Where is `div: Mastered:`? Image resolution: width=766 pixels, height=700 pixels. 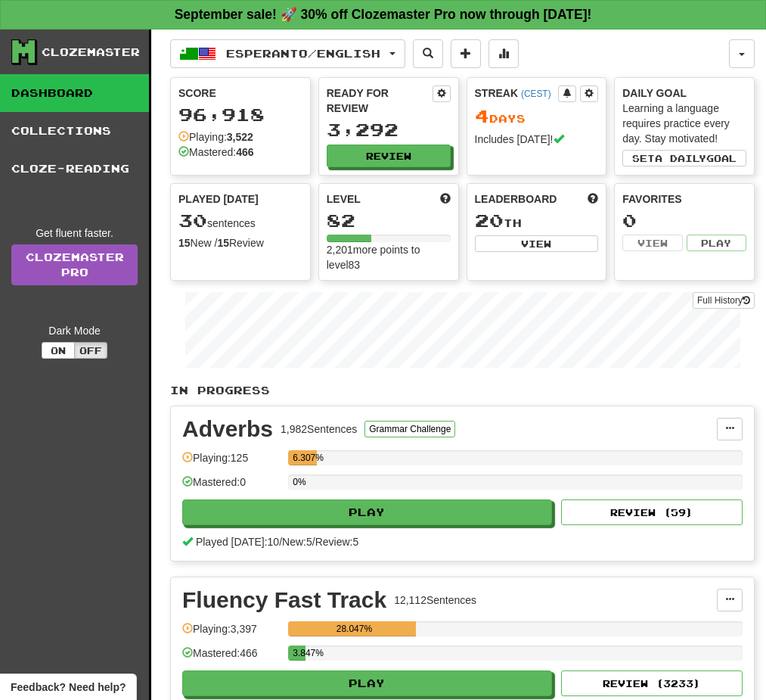 div: Mastered: is located at coordinates (216, 152).